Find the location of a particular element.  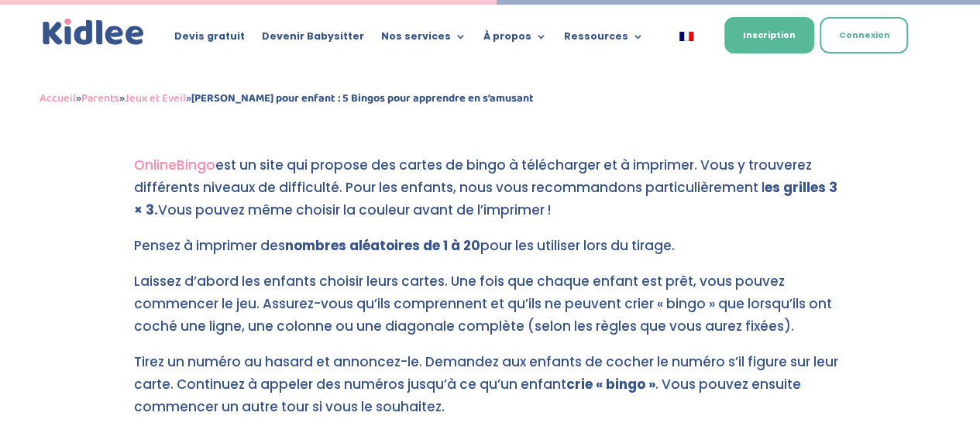

a: Jeux et Eveil is located at coordinates (155, 98).